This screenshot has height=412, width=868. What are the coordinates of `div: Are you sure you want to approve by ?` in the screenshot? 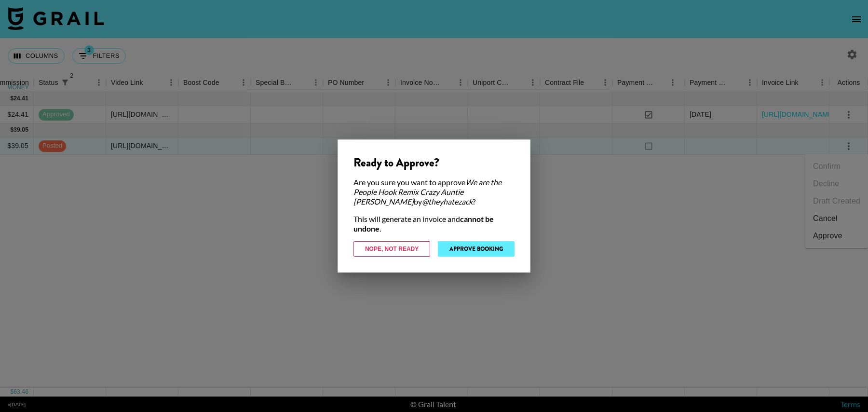 It's located at (434, 192).